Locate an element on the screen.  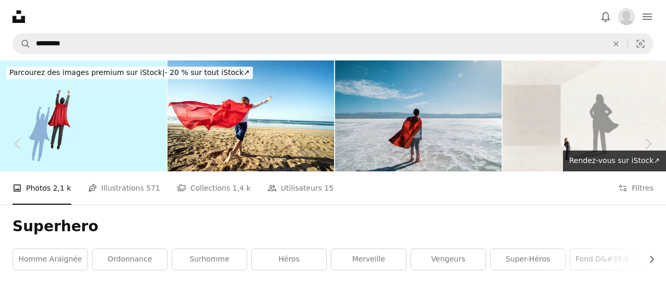
span: 571 is located at coordinates (153, 188).